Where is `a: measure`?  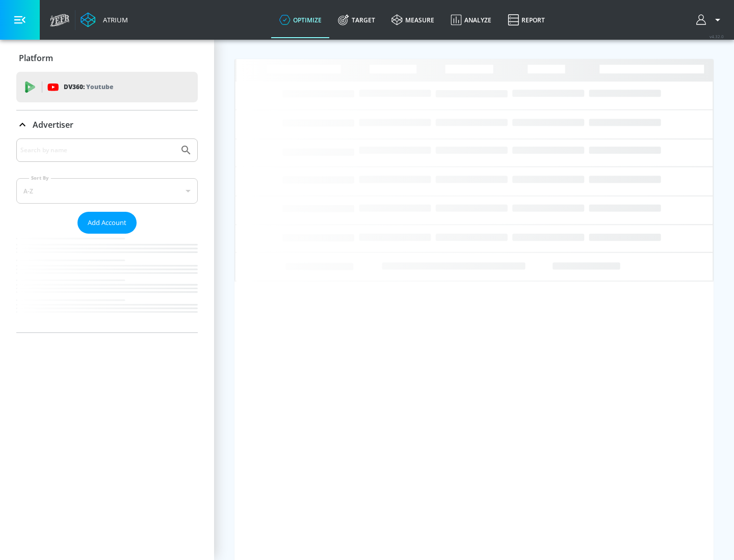 a: measure is located at coordinates (413, 20).